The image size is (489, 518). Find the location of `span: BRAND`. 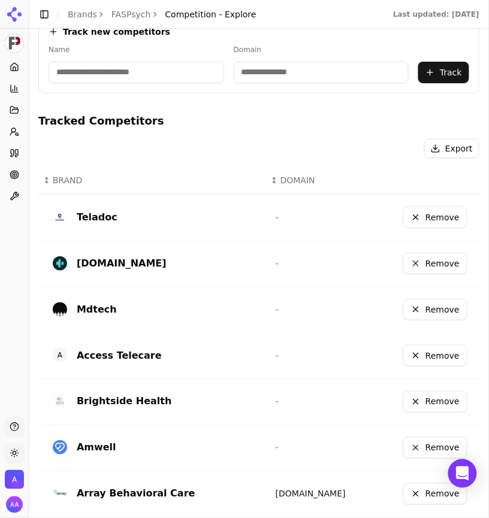

span: BRAND is located at coordinates (68, 181).